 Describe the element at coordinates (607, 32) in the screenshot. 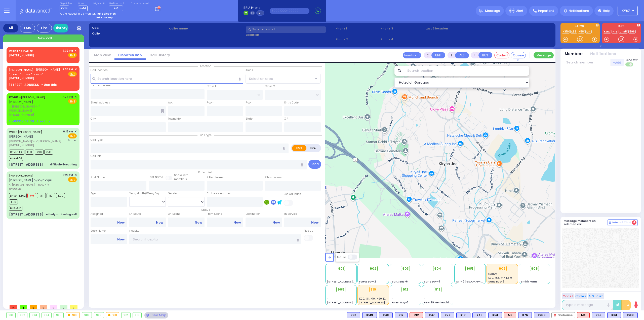

I see `a: KJFD` at that location.